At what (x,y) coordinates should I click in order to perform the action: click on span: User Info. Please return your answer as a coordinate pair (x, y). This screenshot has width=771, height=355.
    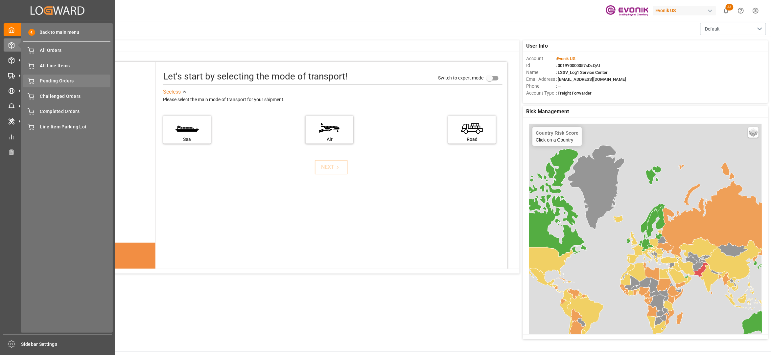
    Looking at the image, I should click on (537, 46).